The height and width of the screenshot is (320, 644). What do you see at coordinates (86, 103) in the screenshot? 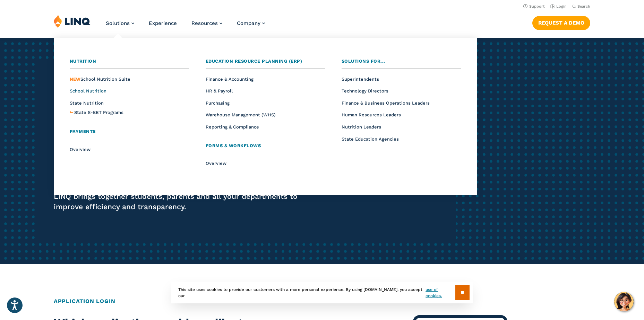
I see `a: State Nutrition` at bounding box center [86, 103].